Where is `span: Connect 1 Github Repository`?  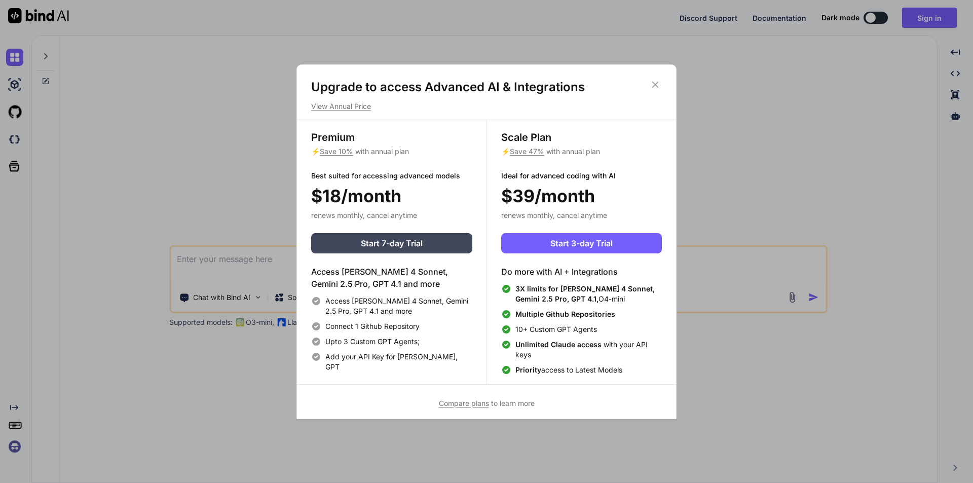
span: Connect 1 Github Repository is located at coordinates (372, 326).